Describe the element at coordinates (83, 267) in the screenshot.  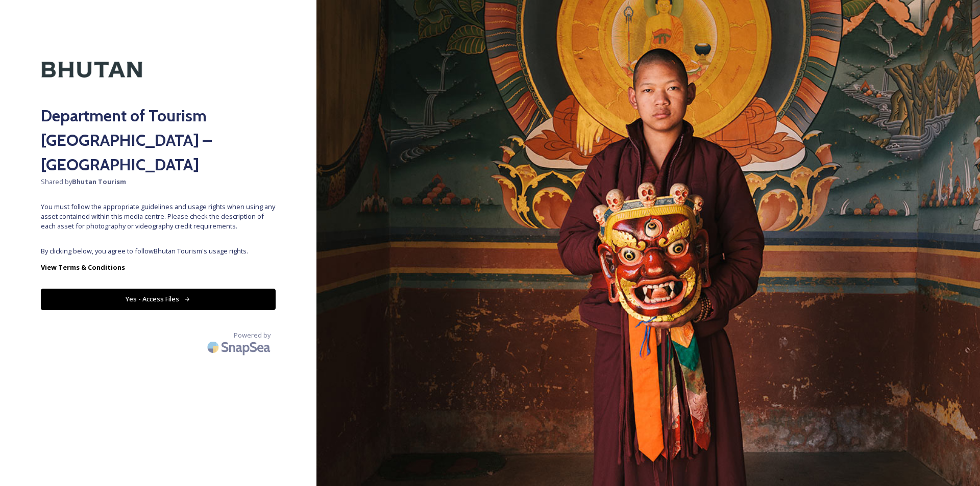
I see `strong: View Terms & Conditions` at that location.